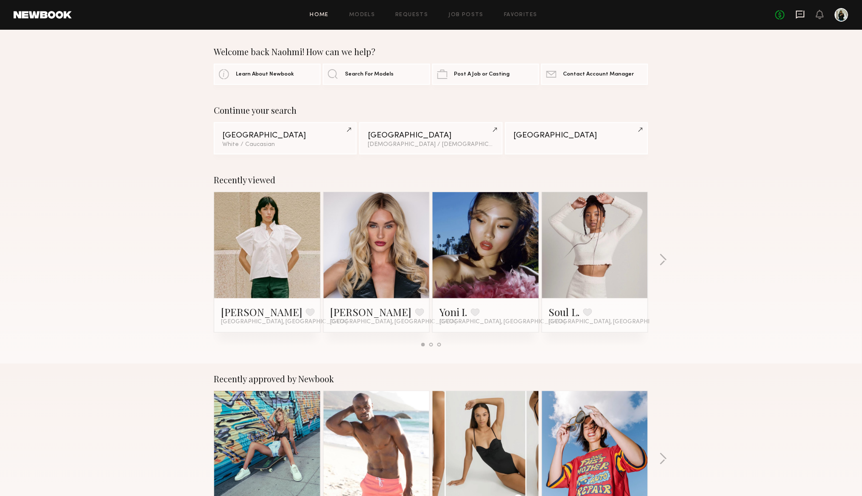 The image size is (862, 496). What do you see at coordinates (453, 312) in the screenshot?
I see `a: Yoni I.` at bounding box center [453, 312].